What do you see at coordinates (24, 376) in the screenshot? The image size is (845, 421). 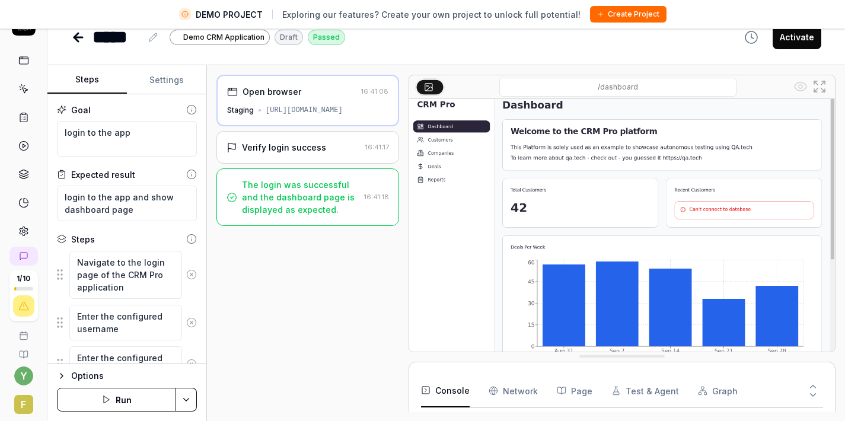 I see `span: y` at bounding box center [24, 376].